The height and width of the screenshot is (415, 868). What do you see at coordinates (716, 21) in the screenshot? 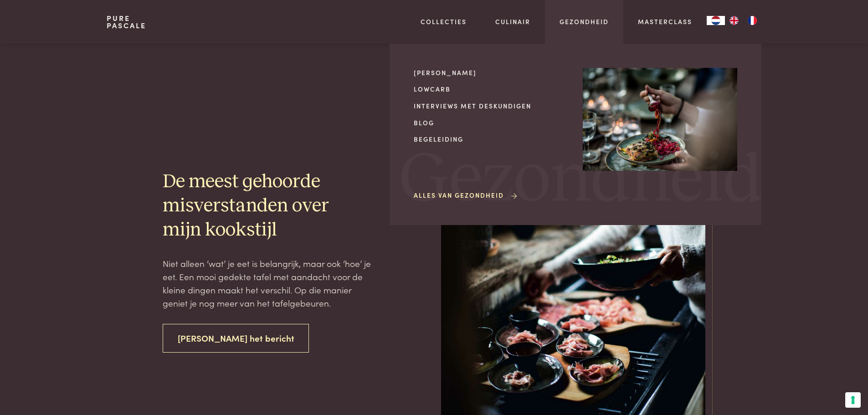
I see `div: Language` at bounding box center [716, 21].